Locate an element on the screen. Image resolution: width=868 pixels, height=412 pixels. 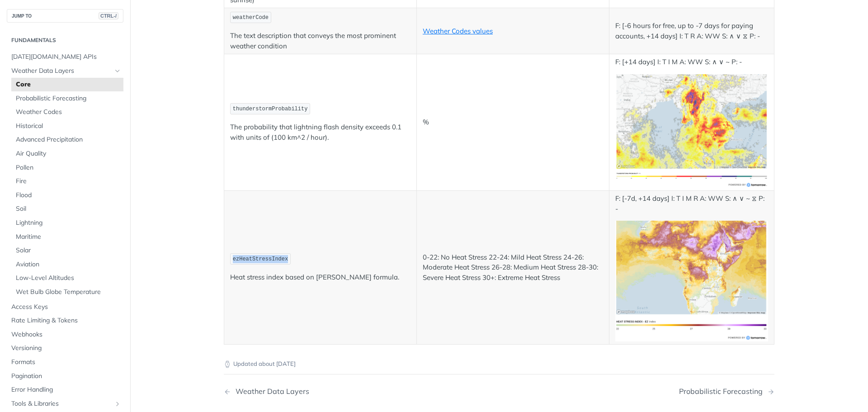
a: Core is located at coordinates (67, 85).